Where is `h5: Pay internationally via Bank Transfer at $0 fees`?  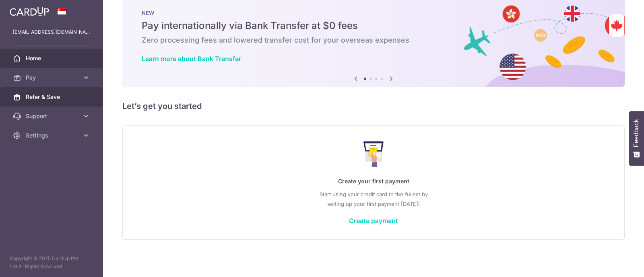
h5: Pay internationally via Bank Transfer at $0 fees is located at coordinates (374, 26).